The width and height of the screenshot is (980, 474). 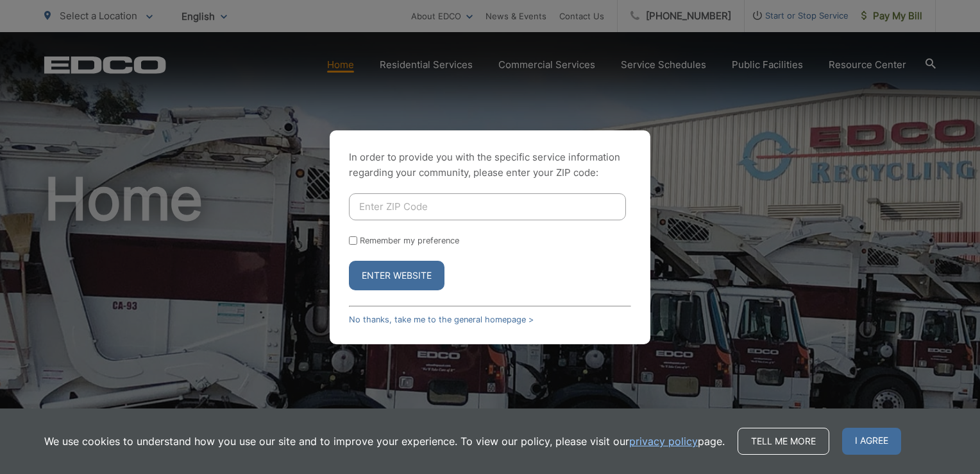 What do you see at coordinates (783, 441) in the screenshot?
I see `a: Tell me more` at bounding box center [783, 441].